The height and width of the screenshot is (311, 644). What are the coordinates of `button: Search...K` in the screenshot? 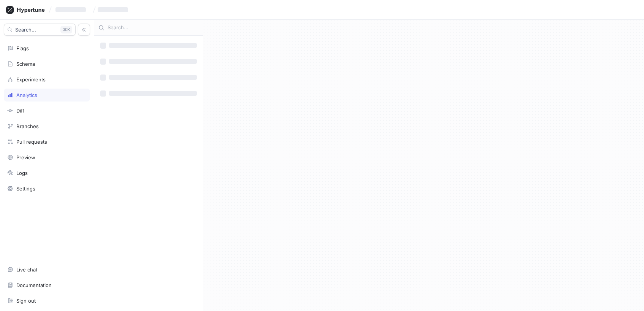 It's located at (40, 30).